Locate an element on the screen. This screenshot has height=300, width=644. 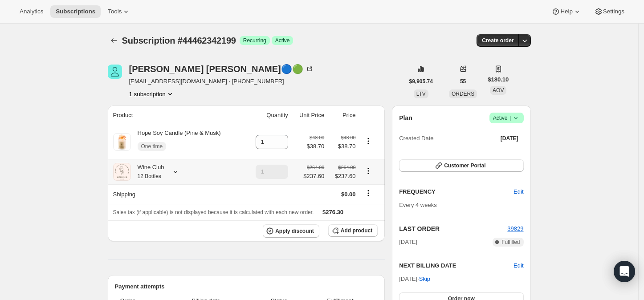
div: Open Intercom Messenger is located at coordinates (625, 272).